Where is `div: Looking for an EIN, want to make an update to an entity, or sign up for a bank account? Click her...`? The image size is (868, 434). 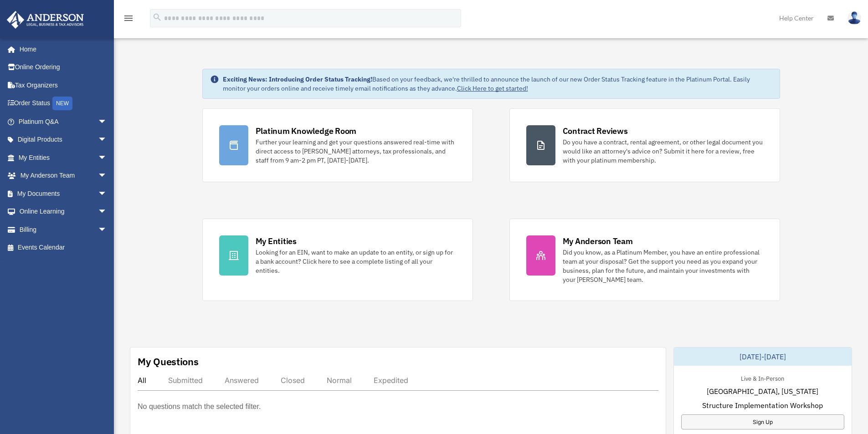
div: Looking for an EIN, want to make an update to an entity, or sign up for a bank account? Click her... is located at coordinates (355, 262).